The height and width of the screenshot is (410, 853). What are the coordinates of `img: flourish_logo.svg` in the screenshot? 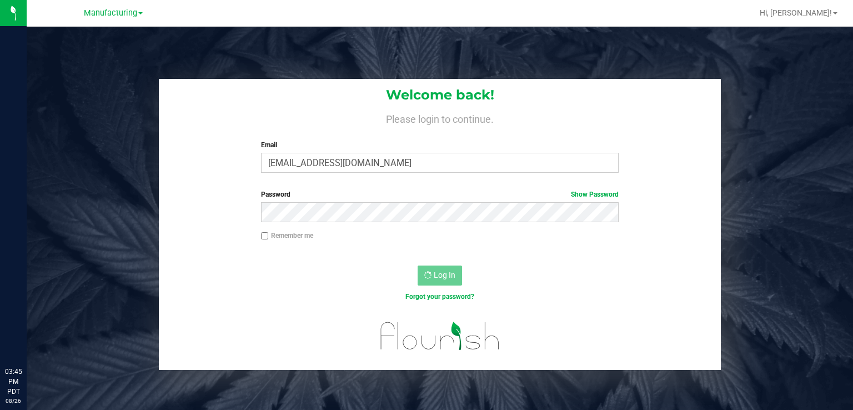 It's located at (440, 336).